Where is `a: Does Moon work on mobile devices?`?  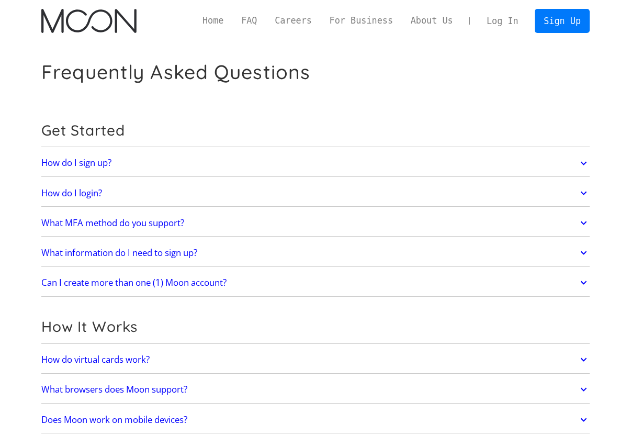
a: Does Moon work on mobile devices? is located at coordinates (315, 420).